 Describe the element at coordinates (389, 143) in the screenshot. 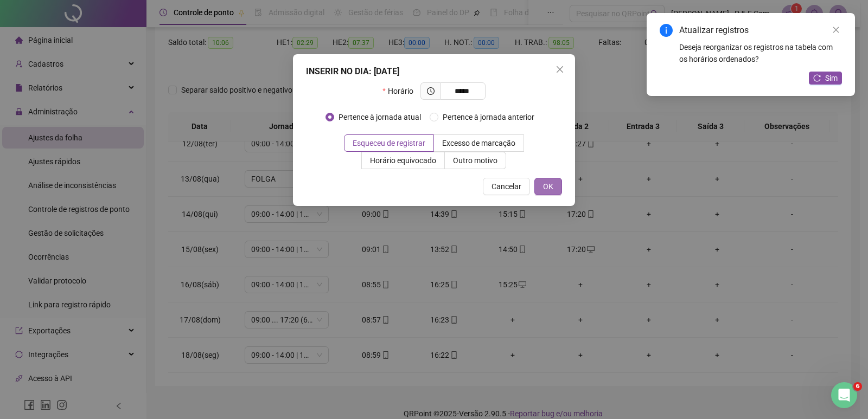

I see `span: Esqueceu de registrar` at that location.